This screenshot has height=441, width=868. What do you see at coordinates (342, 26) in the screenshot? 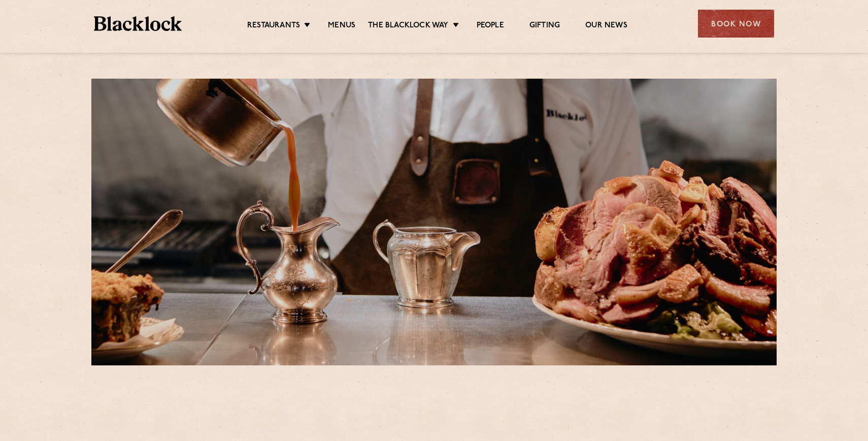
I see `a: Menus` at bounding box center [342, 26].